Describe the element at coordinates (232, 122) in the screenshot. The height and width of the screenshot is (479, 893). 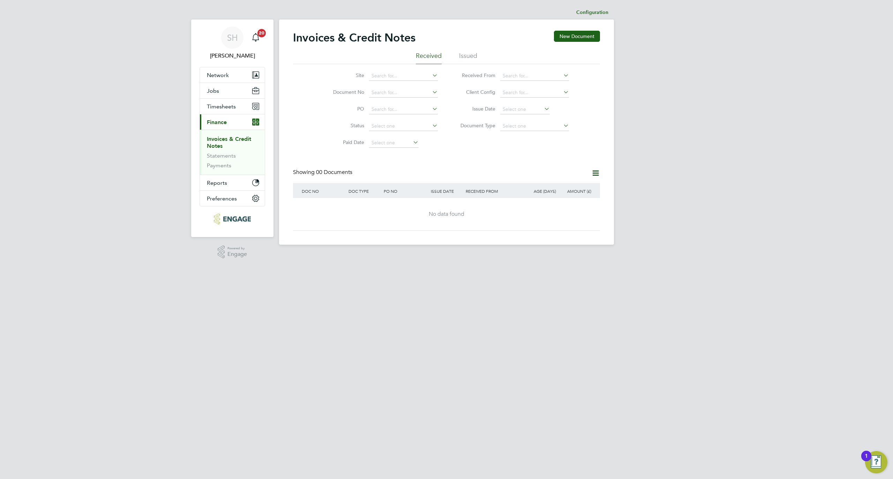
I see `button: Finance` at that location.